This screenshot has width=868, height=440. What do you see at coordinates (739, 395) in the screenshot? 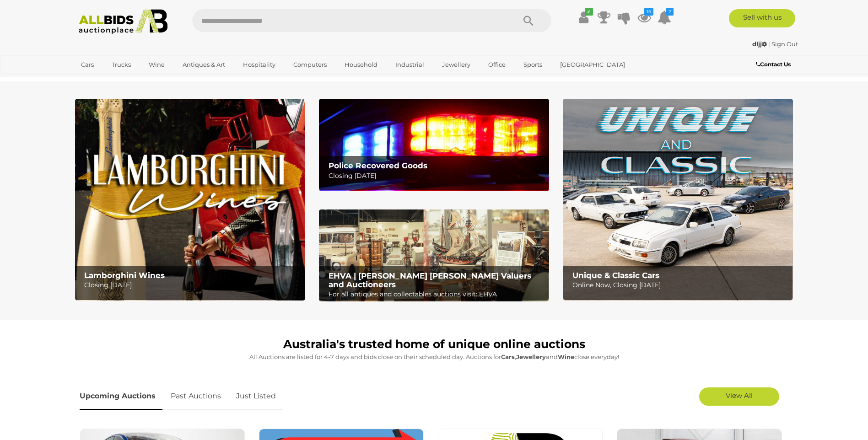
I see `span: View All` at bounding box center [739, 395].